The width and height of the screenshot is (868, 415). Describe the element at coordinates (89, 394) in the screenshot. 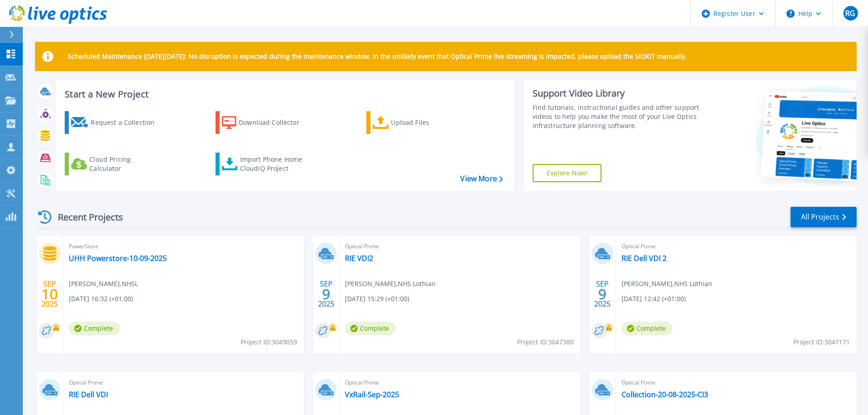

I see `a: RIE Dell VDI` at that location.